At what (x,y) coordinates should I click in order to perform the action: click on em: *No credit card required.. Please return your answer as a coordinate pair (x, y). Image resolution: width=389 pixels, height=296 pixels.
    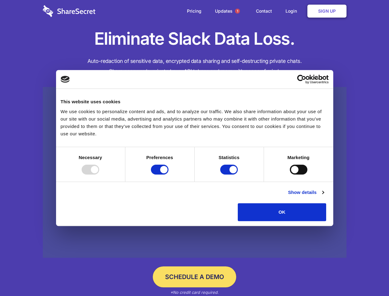
    Looking at the image, I should click on (194, 292).